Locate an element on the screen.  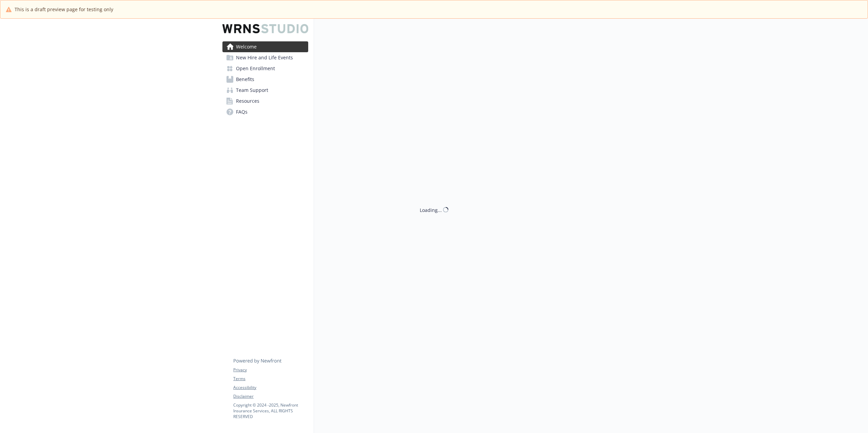
a: FAQs is located at coordinates (265, 112).